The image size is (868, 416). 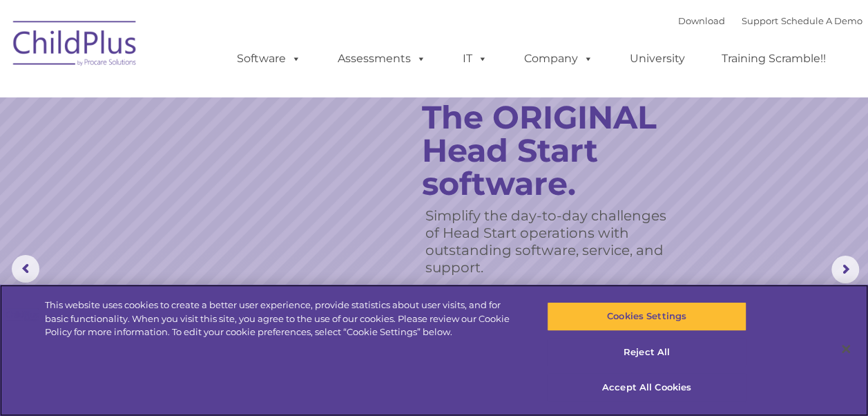 What do you see at coordinates (658, 59) in the screenshot?
I see `a: University` at bounding box center [658, 59].